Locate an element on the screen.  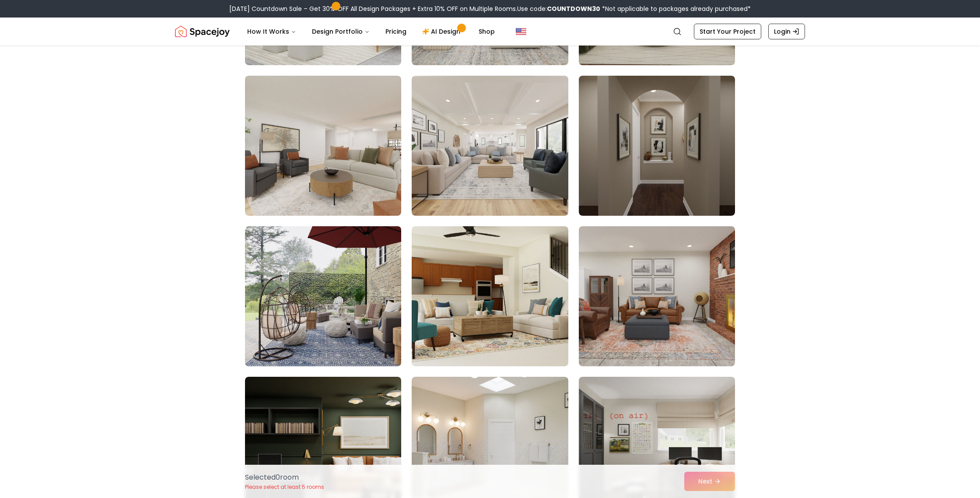
p: Please select at least 5 rooms is located at coordinates (284, 487).